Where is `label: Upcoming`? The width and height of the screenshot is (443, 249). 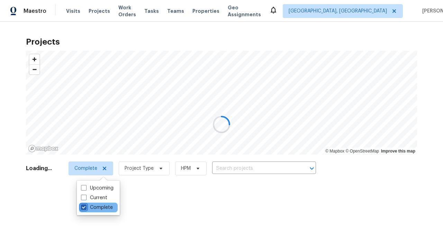 label: Upcoming is located at coordinates (97, 188).